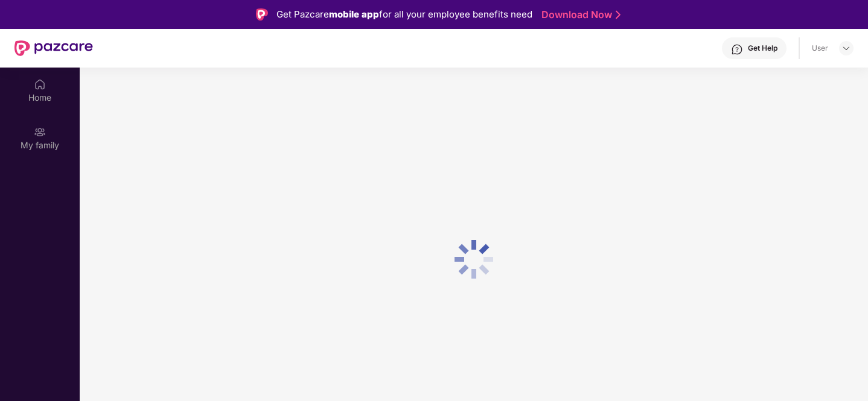 This screenshot has width=868, height=401. I want to click on img: Stroke, so click(618, 14).